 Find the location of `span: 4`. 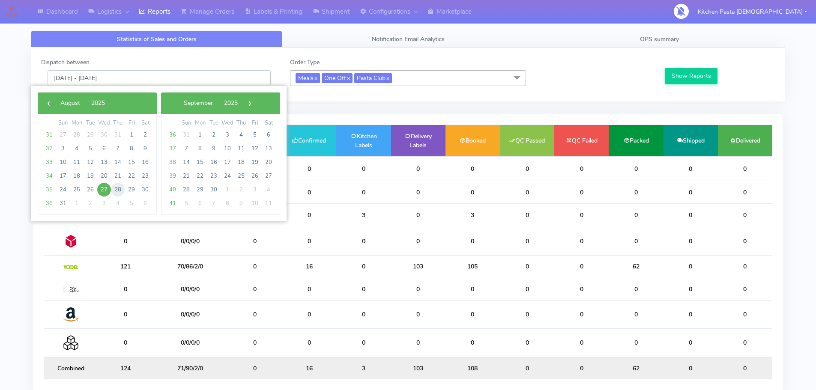

span: 4 is located at coordinates (118, 203).